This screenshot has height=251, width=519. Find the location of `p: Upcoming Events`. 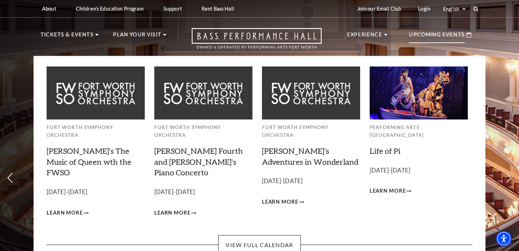

p: Upcoming Events is located at coordinates (436, 37).